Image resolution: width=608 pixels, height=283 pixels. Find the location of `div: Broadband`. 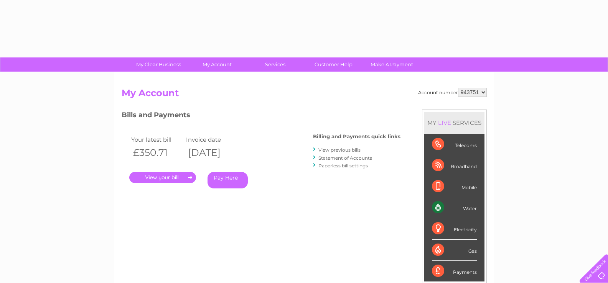

div: Broadband is located at coordinates (454, 166).